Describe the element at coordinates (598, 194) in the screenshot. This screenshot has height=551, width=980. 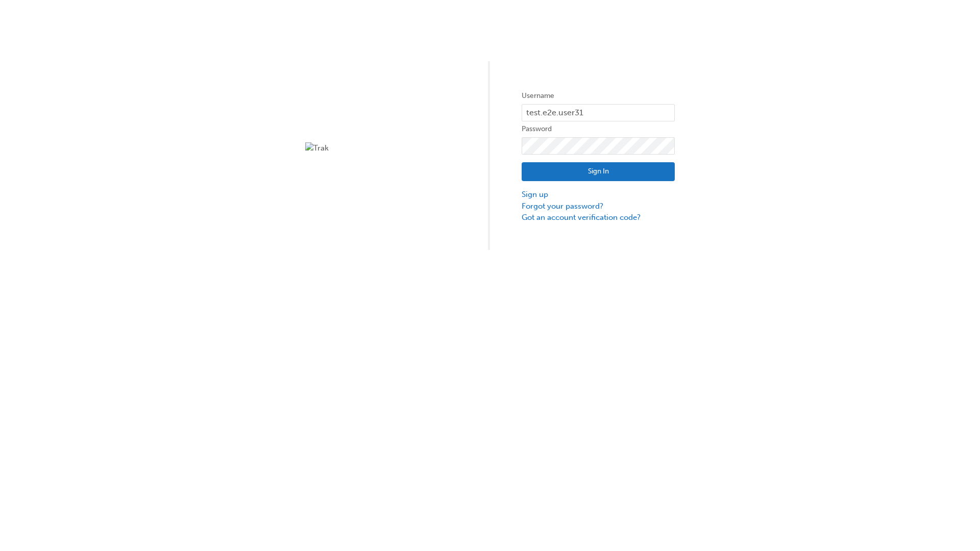
I see `a: Sign up` at that location.